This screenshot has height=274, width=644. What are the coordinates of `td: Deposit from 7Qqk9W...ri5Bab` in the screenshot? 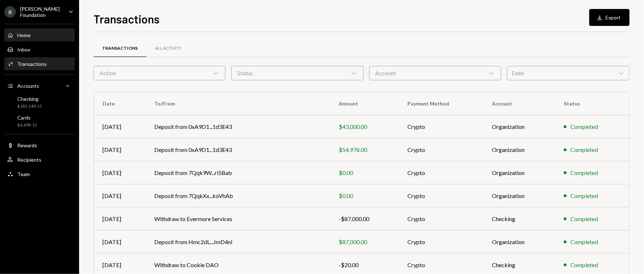 It's located at (237, 173).